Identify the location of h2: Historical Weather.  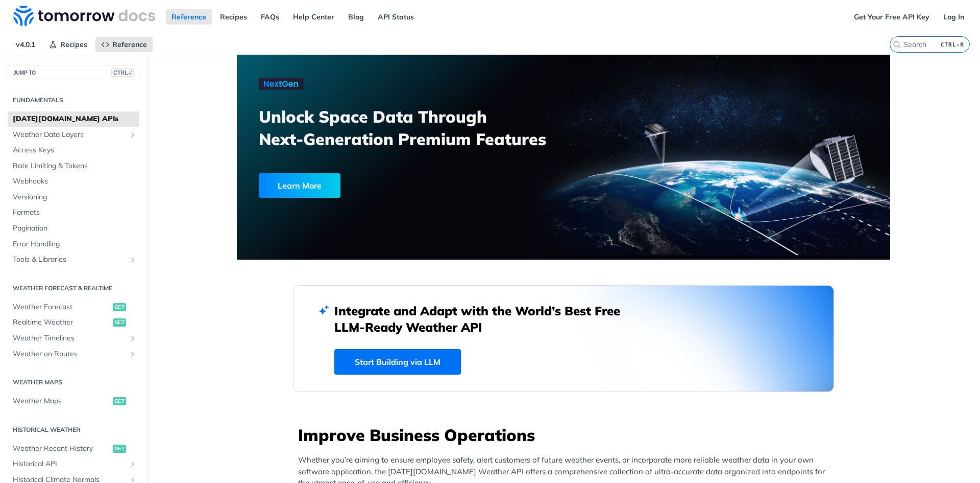
(74, 430).